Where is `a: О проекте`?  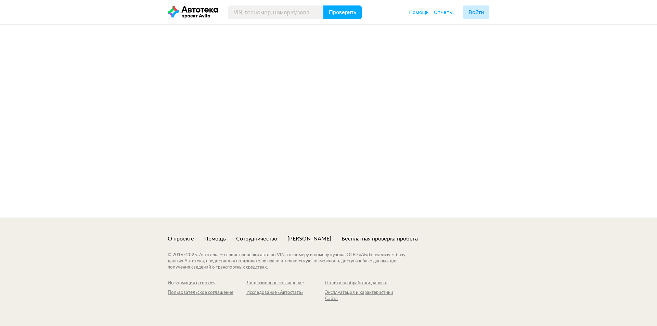
a: О проекте is located at coordinates (181, 239).